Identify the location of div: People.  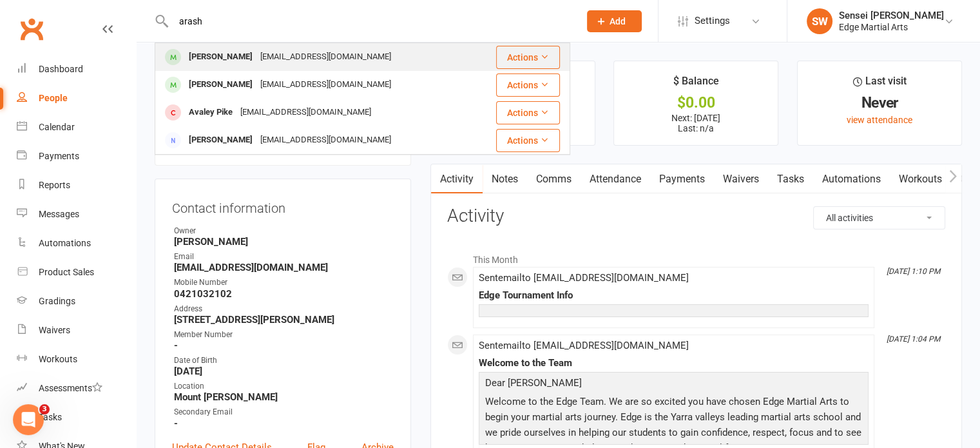
(52, 98).